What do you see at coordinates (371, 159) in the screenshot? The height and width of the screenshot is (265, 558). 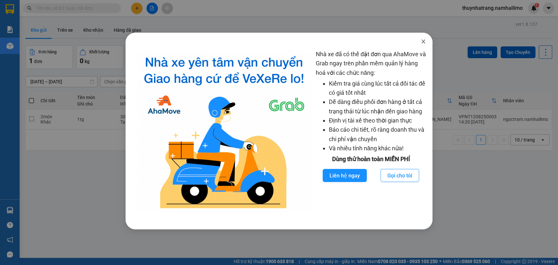 I see `div: Dùng thử hoàn toàn MIỄN PHÍ` at bounding box center [371, 159].